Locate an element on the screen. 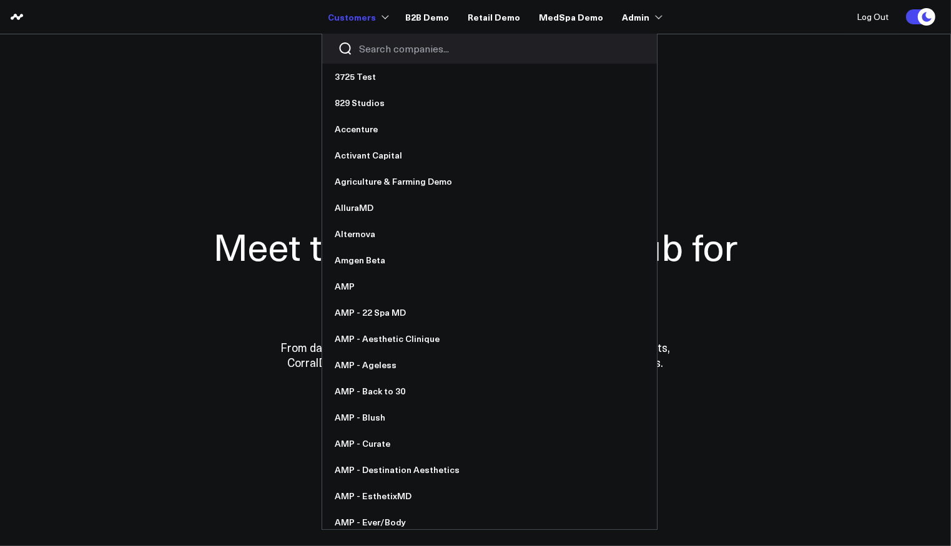 The width and height of the screenshot is (951, 546). a: AMP - EsthetixMD is located at coordinates (489, 496).